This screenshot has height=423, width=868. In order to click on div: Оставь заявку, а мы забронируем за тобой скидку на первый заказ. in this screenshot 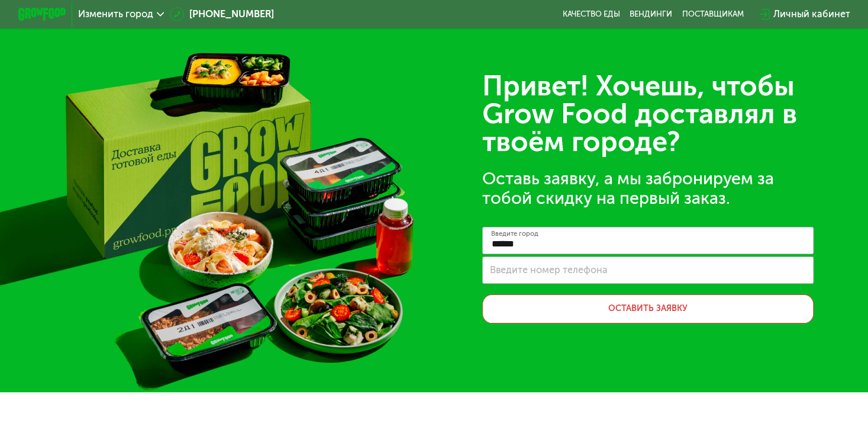, I will do `click(648, 187)`.